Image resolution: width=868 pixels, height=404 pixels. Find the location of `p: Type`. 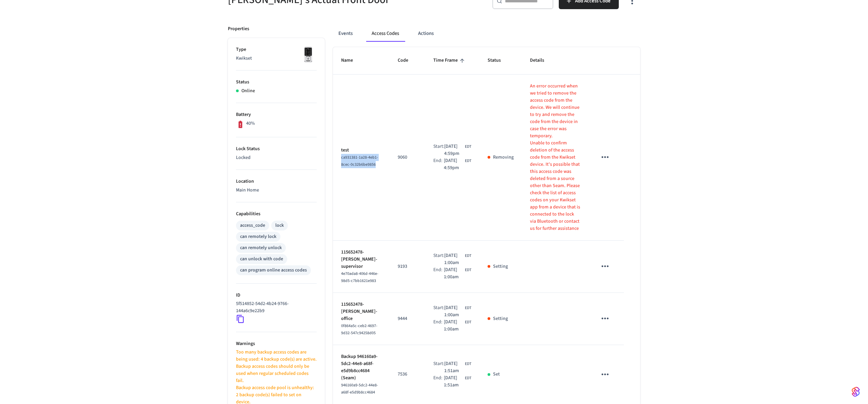

p: Type is located at coordinates (277, 50).